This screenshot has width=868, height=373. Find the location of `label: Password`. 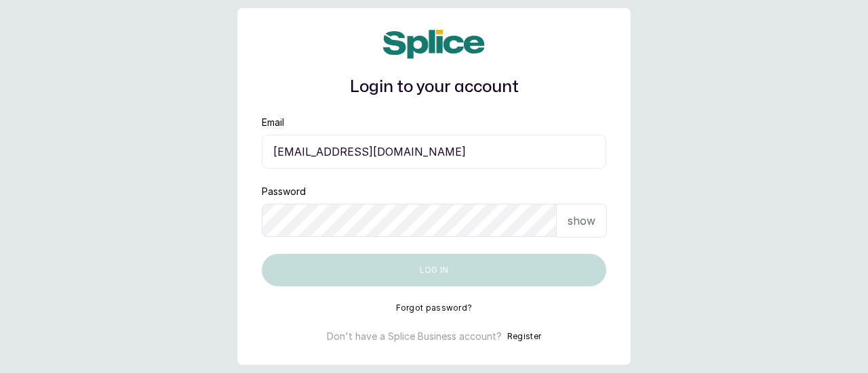

label: Password is located at coordinates (284, 192).